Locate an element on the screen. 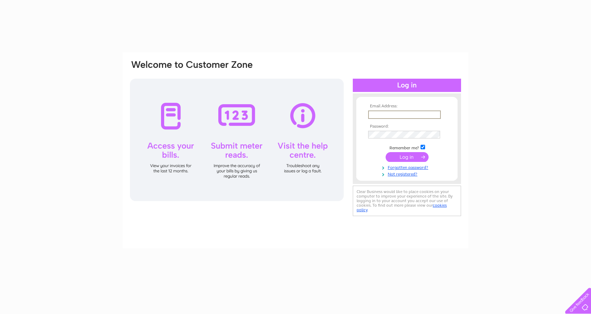  a: cookies policy is located at coordinates (402, 207).